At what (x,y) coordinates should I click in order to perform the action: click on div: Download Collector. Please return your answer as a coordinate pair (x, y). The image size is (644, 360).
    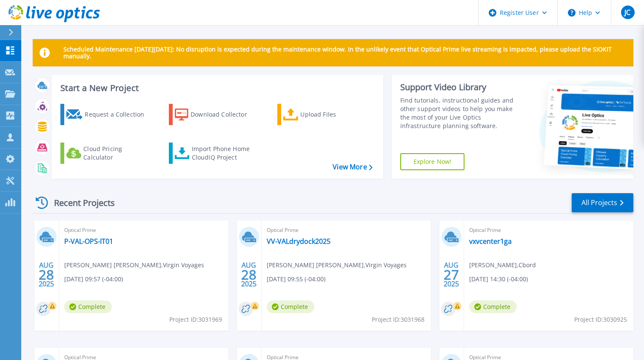
    Looking at the image, I should click on (225, 115).